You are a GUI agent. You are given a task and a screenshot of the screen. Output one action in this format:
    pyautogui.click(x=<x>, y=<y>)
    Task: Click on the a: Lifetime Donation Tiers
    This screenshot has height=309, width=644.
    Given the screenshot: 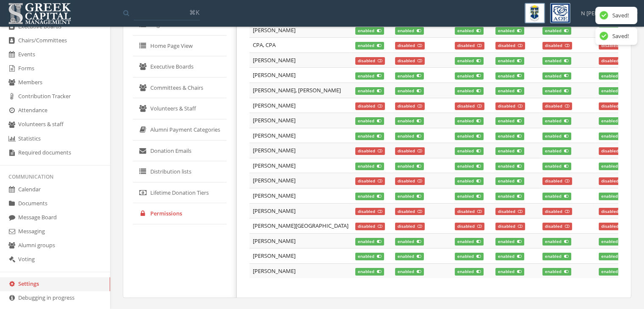 What is the action you would take?
    pyautogui.click(x=179, y=193)
    